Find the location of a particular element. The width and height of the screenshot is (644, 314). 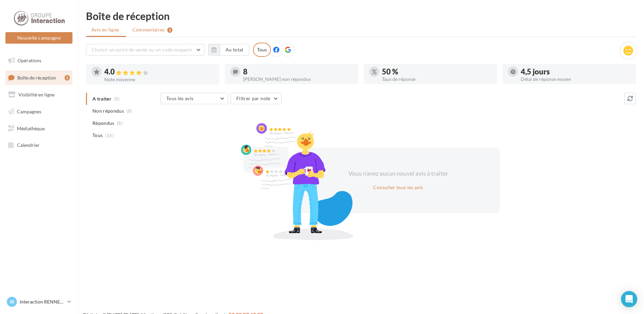

div: 50 % is located at coordinates (437, 72).